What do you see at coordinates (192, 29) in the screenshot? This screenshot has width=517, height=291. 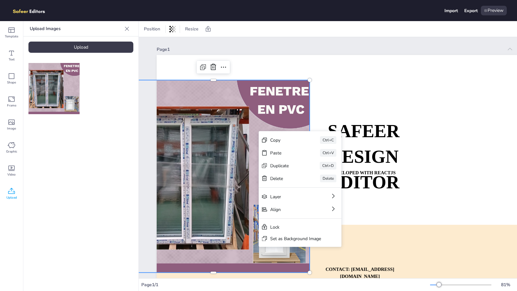 I see `span: Resize` at bounding box center [192, 29].